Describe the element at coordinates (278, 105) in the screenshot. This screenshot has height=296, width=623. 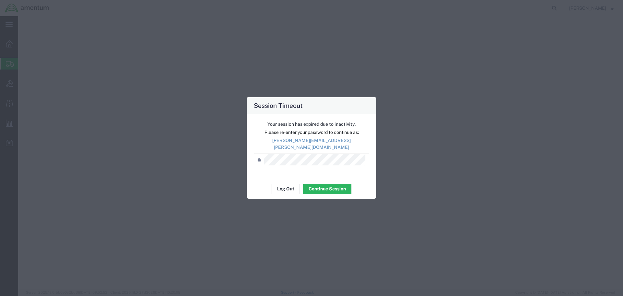
I see `h4: Session Timeout` at that location.